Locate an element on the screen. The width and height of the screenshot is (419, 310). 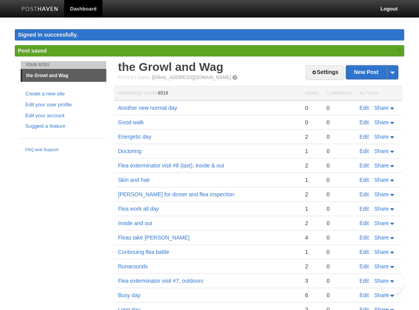
span: 8519 is located at coordinates (163, 93).